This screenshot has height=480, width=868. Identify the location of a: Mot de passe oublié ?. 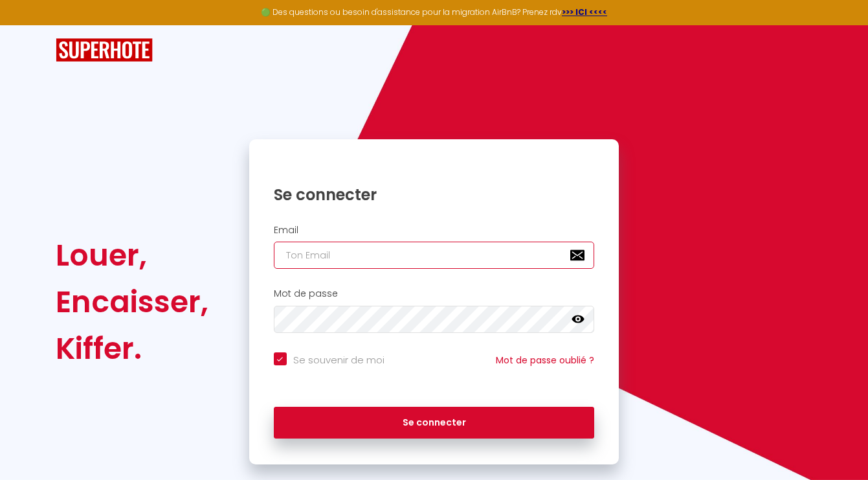
(545, 360).